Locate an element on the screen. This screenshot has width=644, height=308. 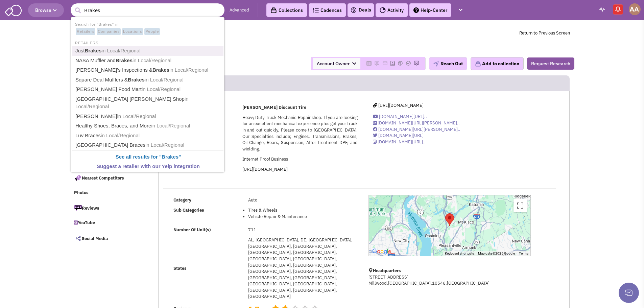
img: icon-collection-lavender.png is located at coordinates (478, 64).